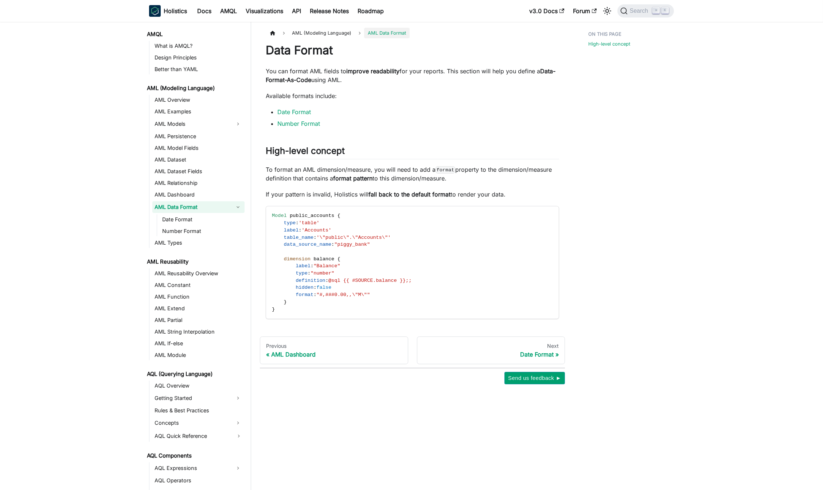 This screenshot has height=490, width=823. I want to click on span: Search, so click(640, 11).